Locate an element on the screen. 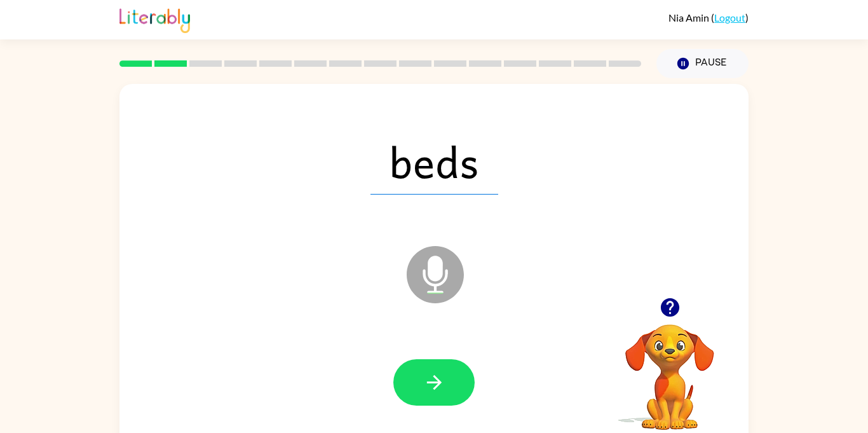  button: Pause is located at coordinates (702, 63).